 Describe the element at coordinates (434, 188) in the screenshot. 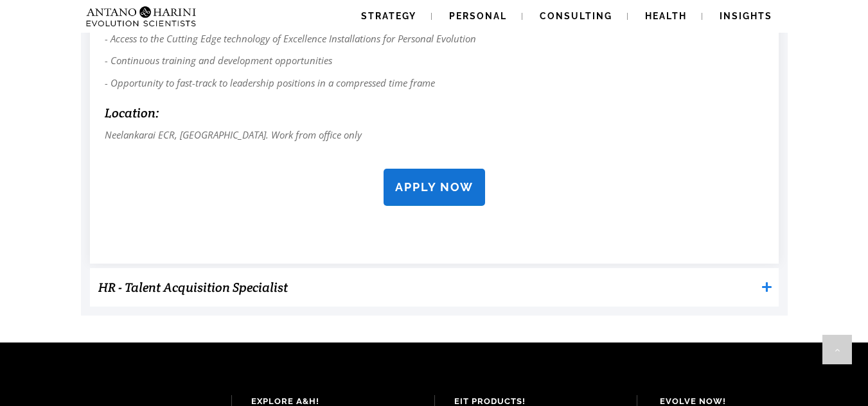

I see `a: APPLY NOW` at that location.